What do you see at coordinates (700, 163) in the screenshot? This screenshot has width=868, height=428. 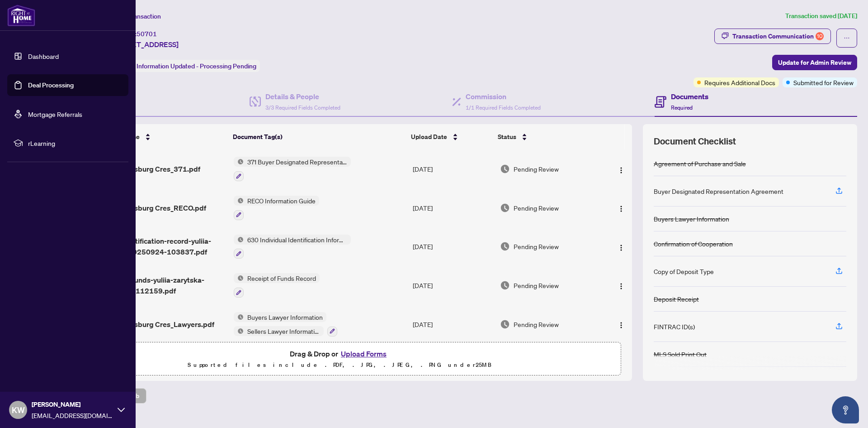 I see `div: Agreement of Purchase and Sale` at bounding box center [700, 163].